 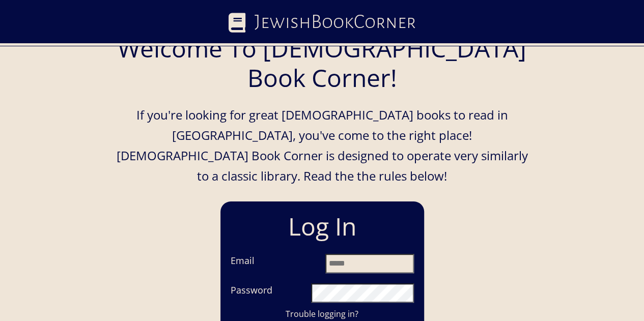 I want to click on label: Password, so click(x=251, y=291).